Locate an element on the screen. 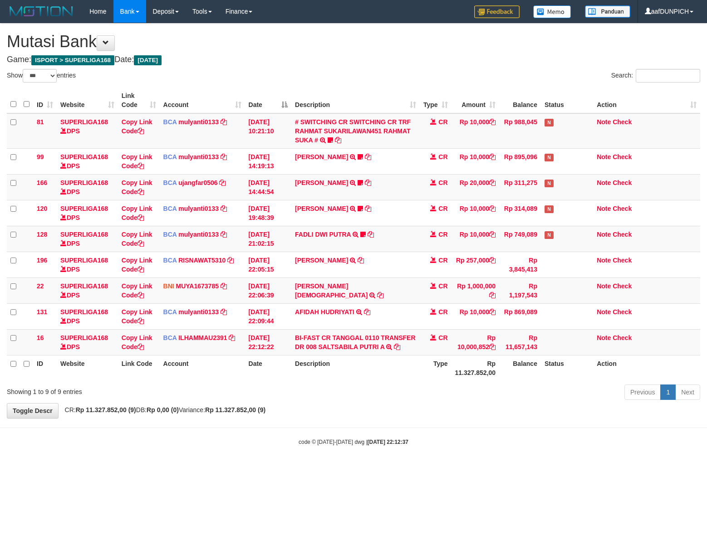 The height and width of the screenshot is (535, 707). th: Date is located at coordinates (268, 368).